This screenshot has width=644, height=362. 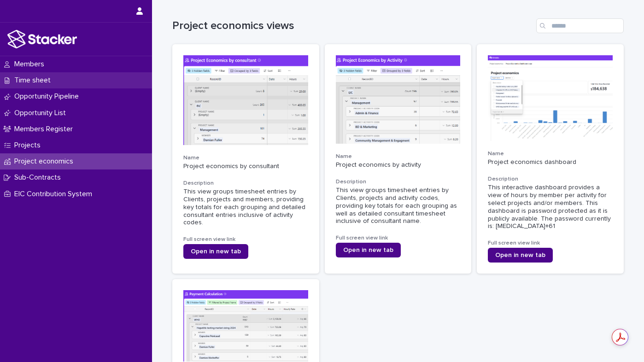 I want to click on img: stacker-logo-white.png, so click(x=42, y=39).